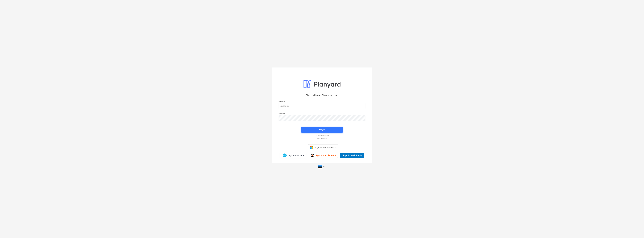 Image resolution: width=644 pixels, height=238 pixels. What do you see at coordinates (322, 130) in the screenshot?
I see `button: Login` at bounding box center [322, 130].